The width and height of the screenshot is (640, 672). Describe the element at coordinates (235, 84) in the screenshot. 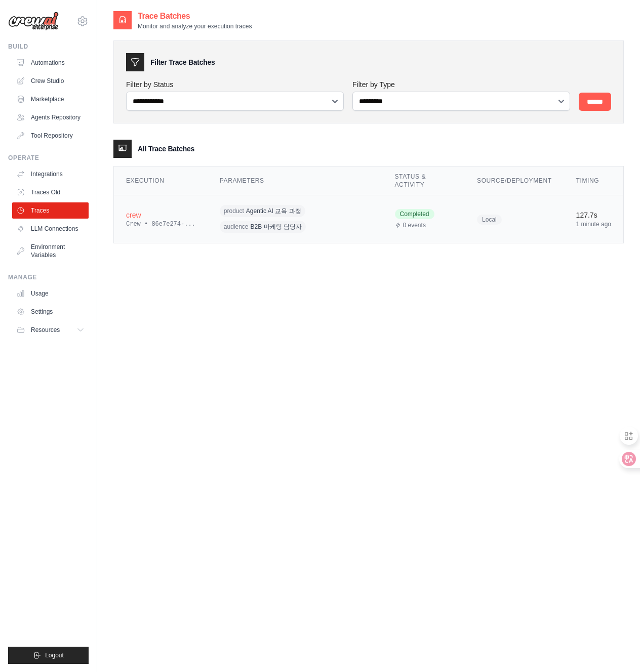

I see `label: Filter by Status` at that location.